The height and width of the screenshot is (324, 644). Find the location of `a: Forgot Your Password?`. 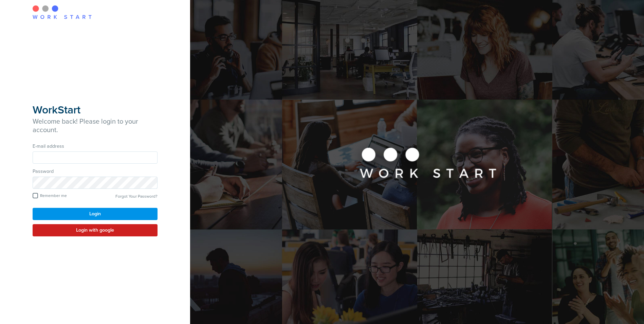

a: Forgot Your Password? is located at coordinates (137, 197).